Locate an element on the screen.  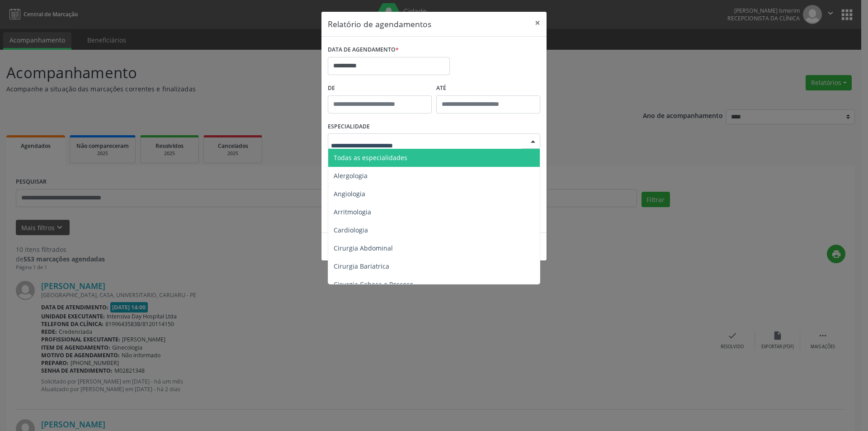
span: Angiologia is located at coordinates (349, 194).